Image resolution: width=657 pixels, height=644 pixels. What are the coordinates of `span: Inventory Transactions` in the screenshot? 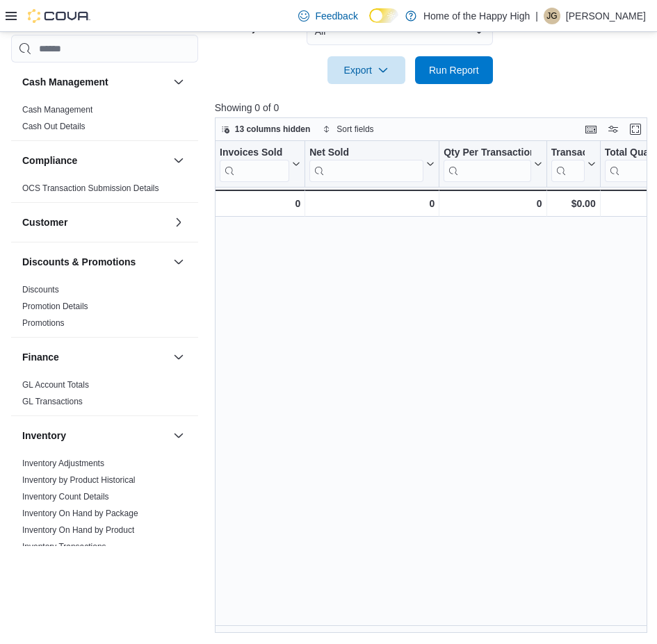 It's located at (64, 547).